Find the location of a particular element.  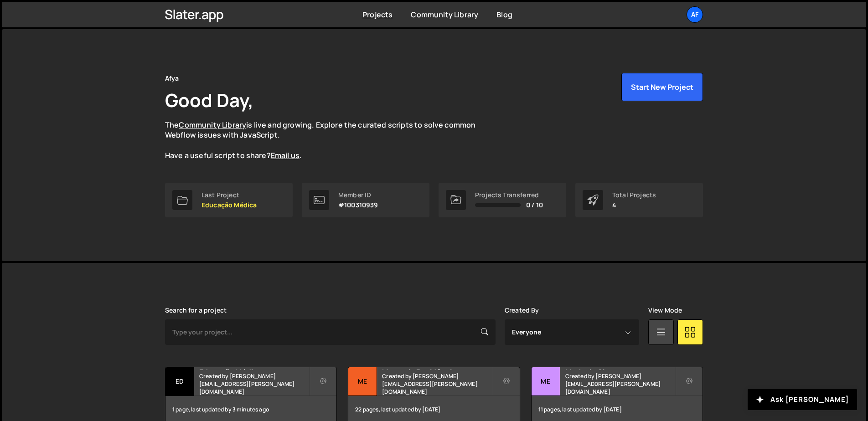

div: Af is located at coordinates (695, 14).